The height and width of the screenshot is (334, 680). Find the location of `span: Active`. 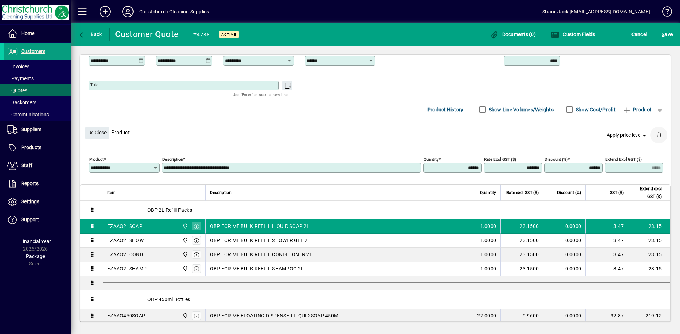

span: Active is located at coordinates (229, 34).